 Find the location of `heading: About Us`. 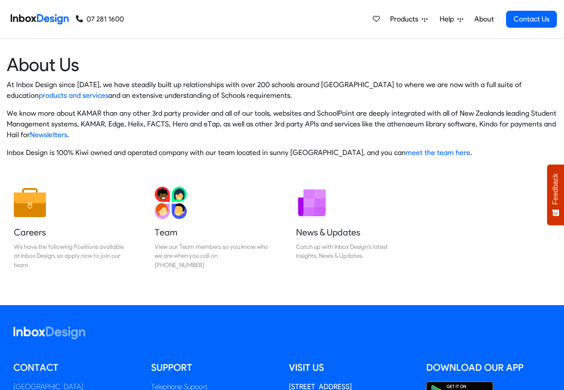

heading: About Us is located at coordinates (282, 64).